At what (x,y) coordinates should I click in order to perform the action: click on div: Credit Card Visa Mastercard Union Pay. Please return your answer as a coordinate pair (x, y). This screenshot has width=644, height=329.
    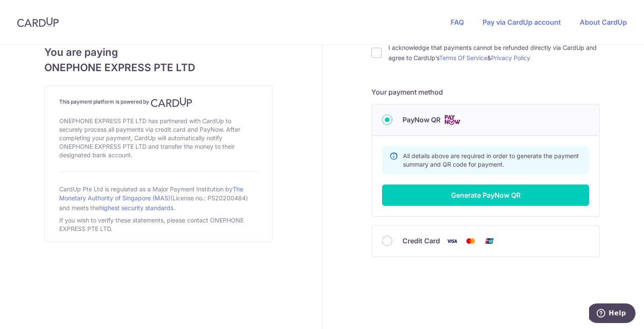
    Looking at the image, I should click on (486, 241).